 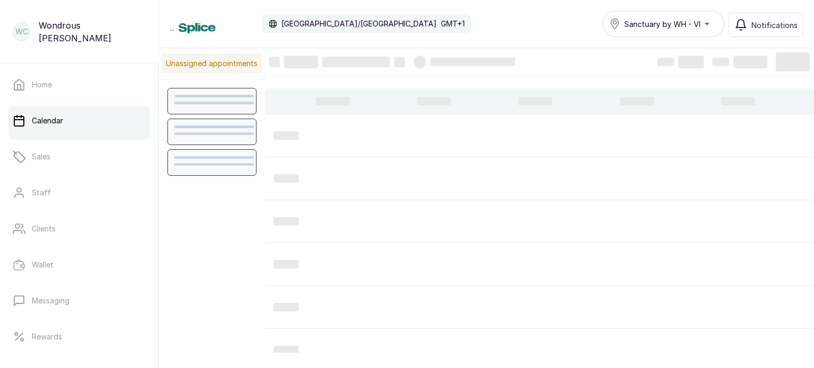 What do you see at coordinates (42, 265) in the screenshot?
I see `p: Wallet` at bounding box center [42, 265].